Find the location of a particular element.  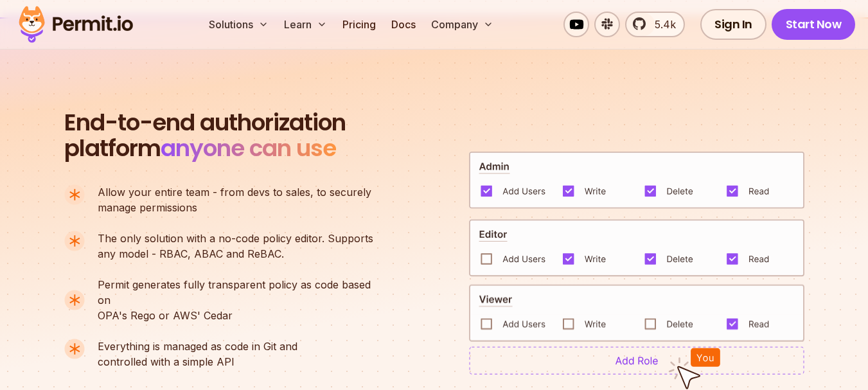

a: 5.4k is located at coordinates (655, 24).